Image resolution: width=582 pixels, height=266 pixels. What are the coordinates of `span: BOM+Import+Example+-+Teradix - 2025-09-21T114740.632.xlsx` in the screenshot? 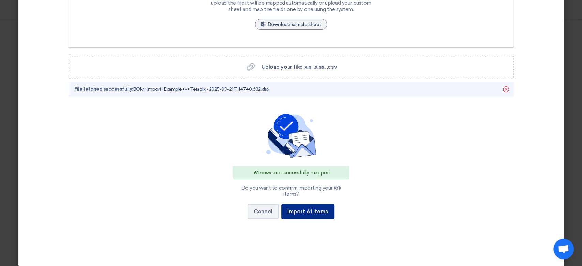 It's located at (172, 89).